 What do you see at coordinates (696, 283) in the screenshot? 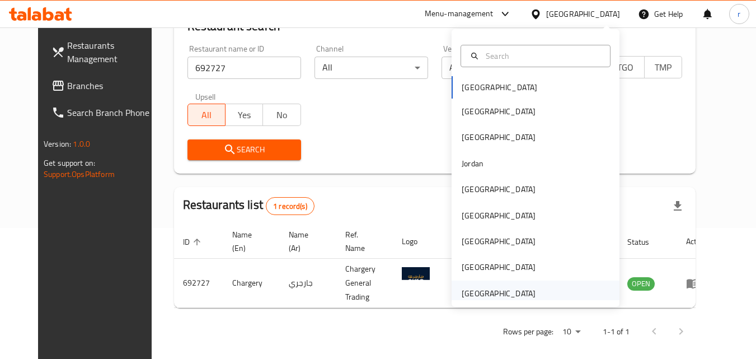
I see `div: Menu` at bounding box center [696, 283].